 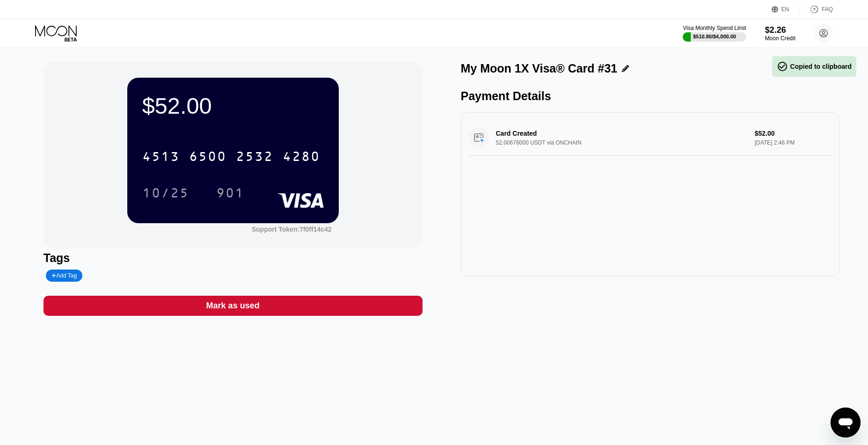 What do you see at coordinates (161, 158) in the screenshot?
I see `div: 4513` at bounding box center [161, 158].